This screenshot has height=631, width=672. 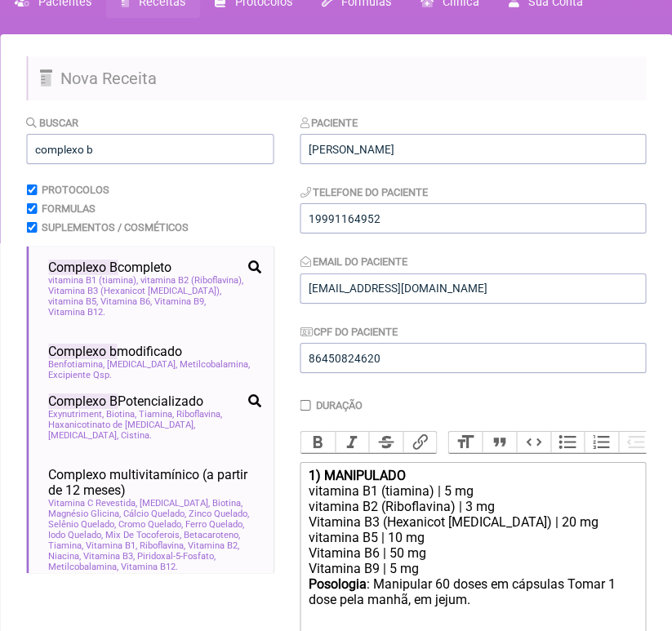 What do you see at coordinates (126, 301) in the screenshot?
I see `span: Vitamina B6` at bounding box center [126, 301].